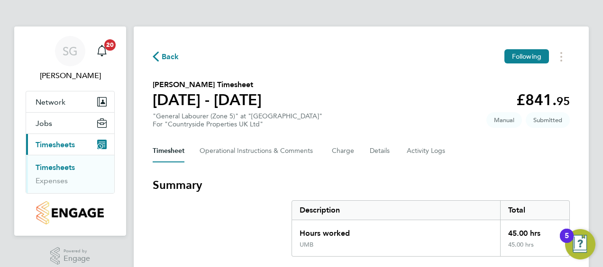 Image resolution: width=603 pixels, height=267 pixels. What do you see at coordinates (70, 213) in the screenshot?
I see `img: countryside-properties-logo-retina.png` at bounding box center [70, 213].